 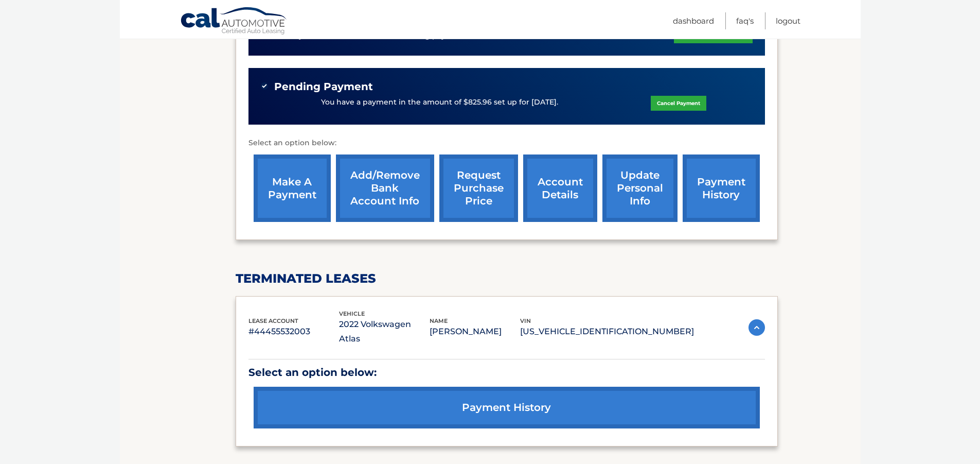 I want to click on p: #44455532003, so click(x=294, y=332).